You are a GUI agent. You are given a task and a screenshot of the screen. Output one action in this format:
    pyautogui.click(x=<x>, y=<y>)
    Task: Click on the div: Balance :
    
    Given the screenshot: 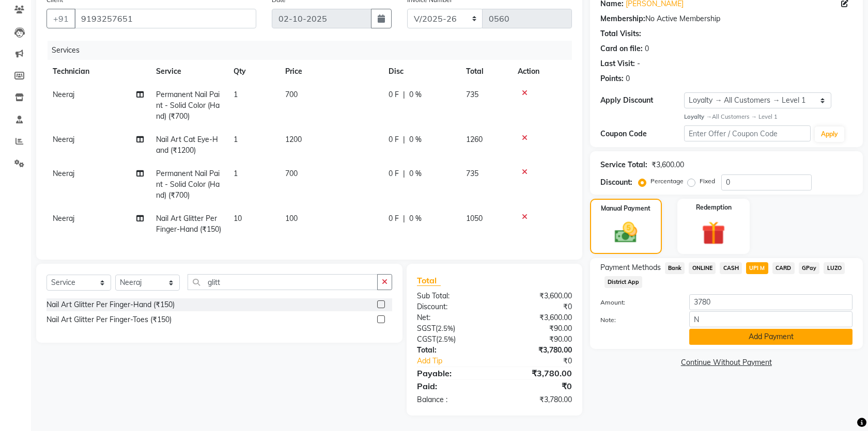 What is the action you would take?
    pyautogui.click(x=452, y=400)
    